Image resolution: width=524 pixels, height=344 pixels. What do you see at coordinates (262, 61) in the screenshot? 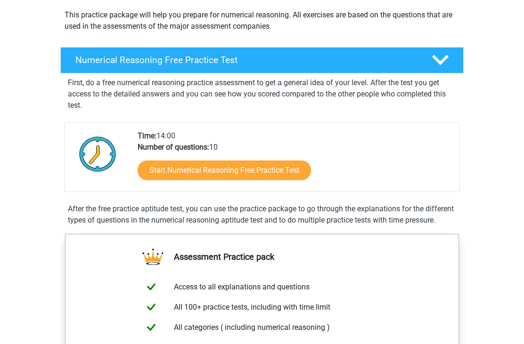
I see `a: Numerical Reasoning Free Practice Test` at bounding box center [262, 61].